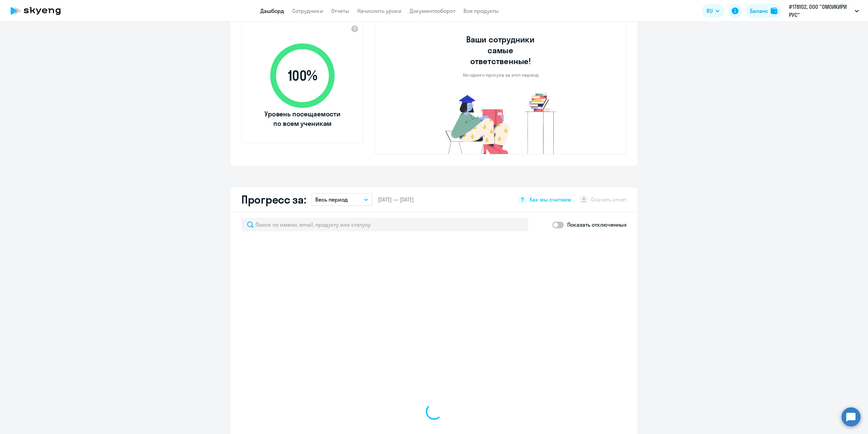 This screenshot has width=868, height=434. What do you see at coordinates (302, 119) in the screenshot?
I see `span: Уровень посещаемости по всем ученикам` at bounding box center [302, 119].